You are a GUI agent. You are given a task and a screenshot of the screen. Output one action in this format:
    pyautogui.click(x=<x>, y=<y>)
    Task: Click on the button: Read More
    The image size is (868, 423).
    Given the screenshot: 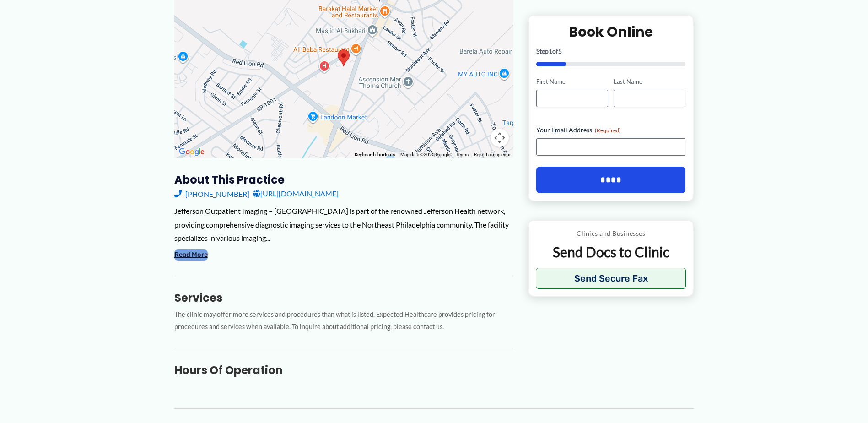 What is the action you would take?
    pyautogui.click(x=191, y=255)
    